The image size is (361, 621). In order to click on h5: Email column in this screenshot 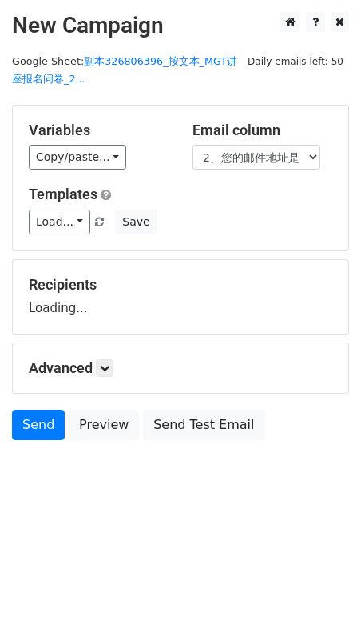, I will do `click(262, 130)`.